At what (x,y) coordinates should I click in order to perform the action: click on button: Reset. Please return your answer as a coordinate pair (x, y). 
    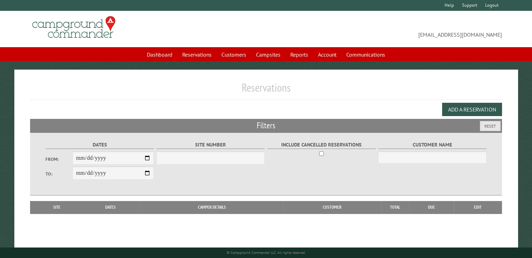
    Looking at the image, I should click on (490, 126).